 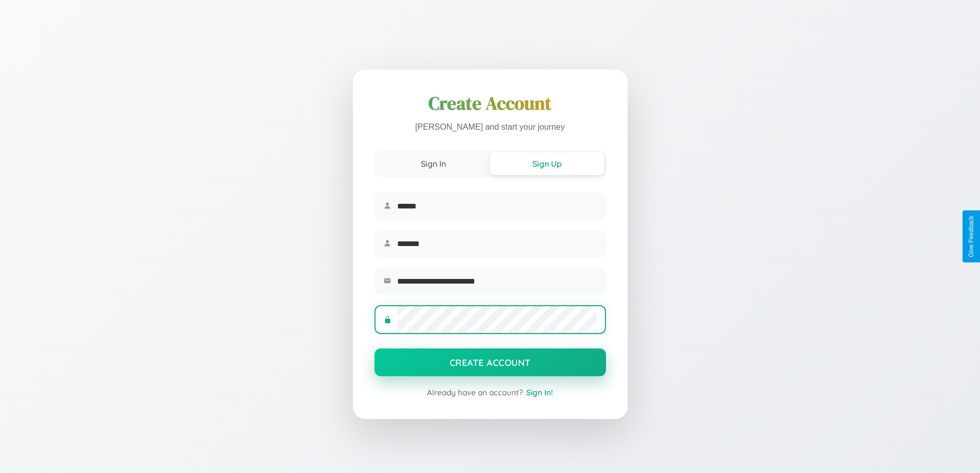 I want to click on span: Sign In!, so click(x=539, y=392).